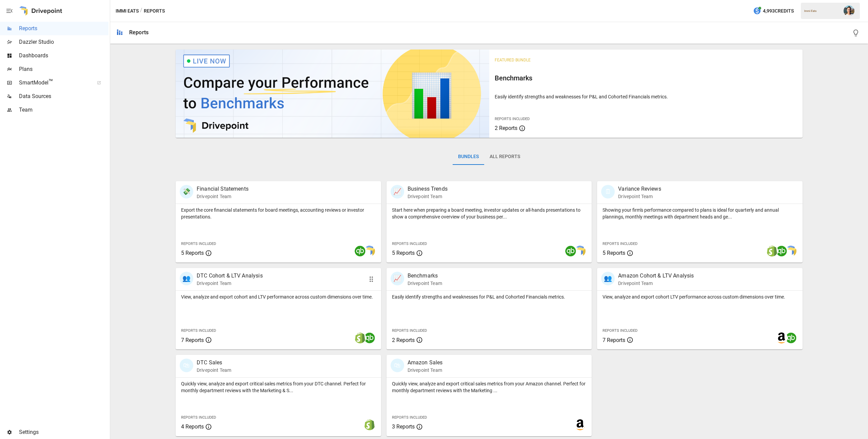 Image resolution: width=868 pixels, height=439 pixels. I want to click on span: 3 Reports, so click(403, 426).